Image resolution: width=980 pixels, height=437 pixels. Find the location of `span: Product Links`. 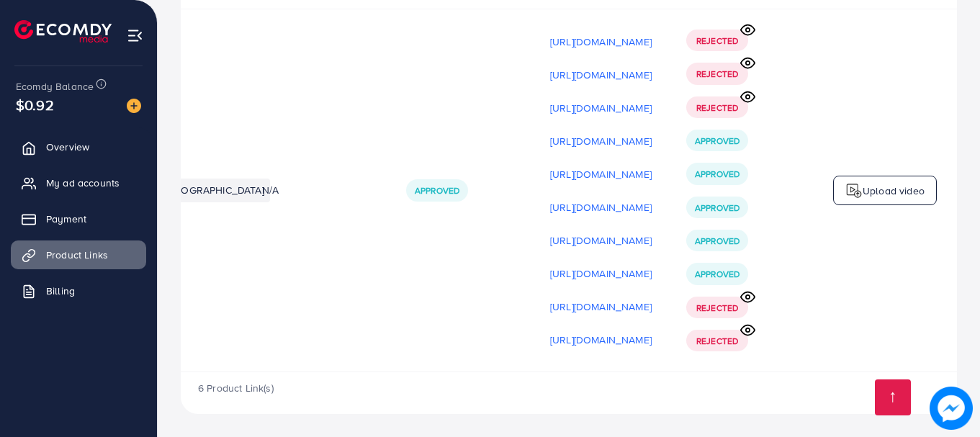

span: Product Links is located at coordinates (77, 255).